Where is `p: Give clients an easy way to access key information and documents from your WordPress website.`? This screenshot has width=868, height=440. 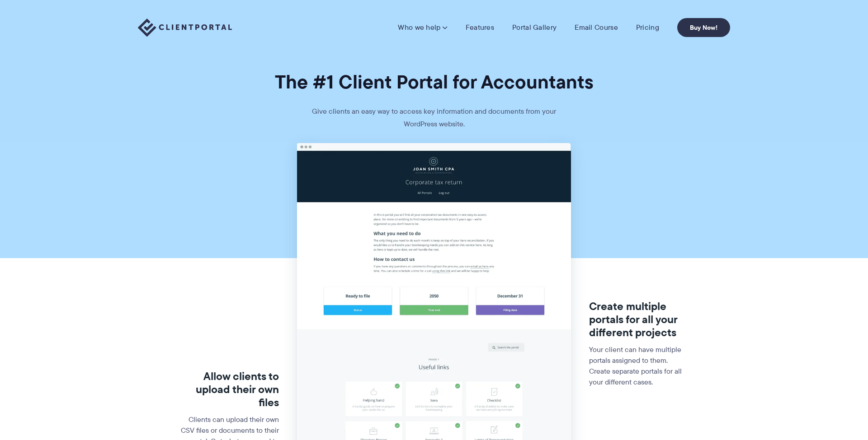
p: Give clients an easy way to access key information and documents from your WordPress website. is located at coordinates (434, 124).